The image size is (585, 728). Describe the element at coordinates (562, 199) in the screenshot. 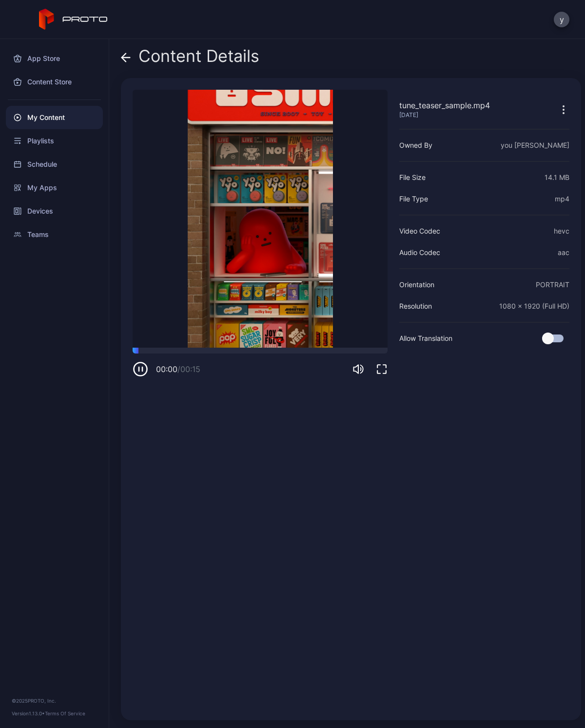

I see `div: mp4` at that location.